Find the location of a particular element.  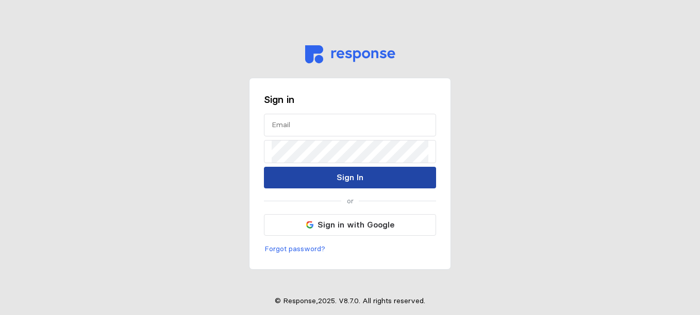

p: Sign In is located at coordinates (350, 177).